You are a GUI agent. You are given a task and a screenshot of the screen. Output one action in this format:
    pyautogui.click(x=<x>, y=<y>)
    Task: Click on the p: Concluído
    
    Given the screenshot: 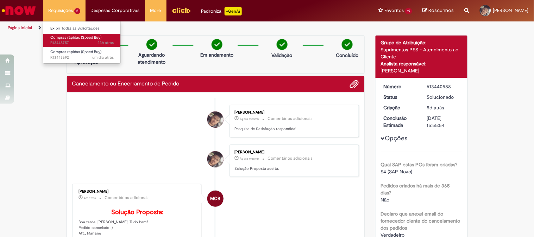 What is the action you would take?
    pyautogui.click(x=347, y=55)
    